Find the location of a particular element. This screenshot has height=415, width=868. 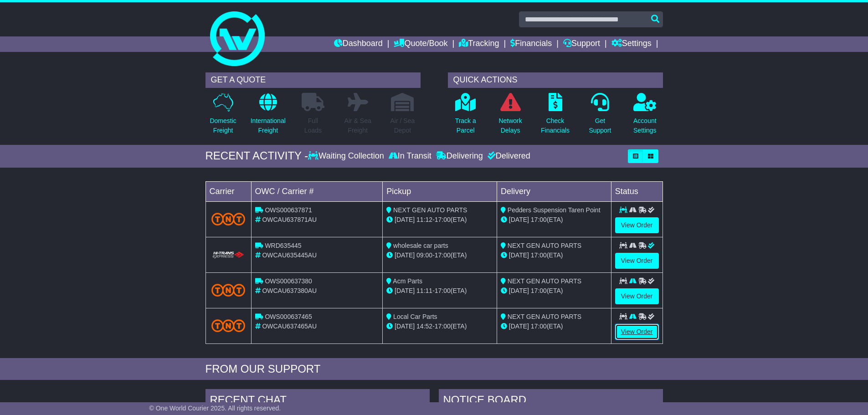

p: Track a Parcel is located at coordinates (466, 126).